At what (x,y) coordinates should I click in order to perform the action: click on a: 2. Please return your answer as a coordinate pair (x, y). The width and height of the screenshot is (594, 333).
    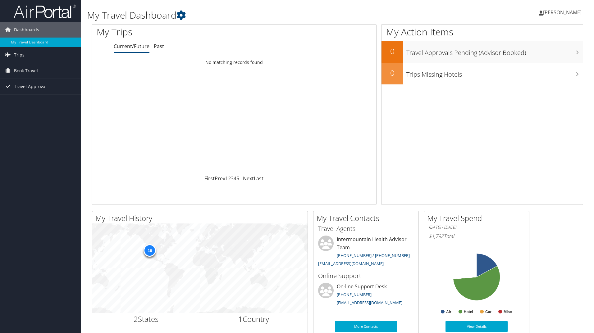
    Looking at the image, I should click on (229, 179).